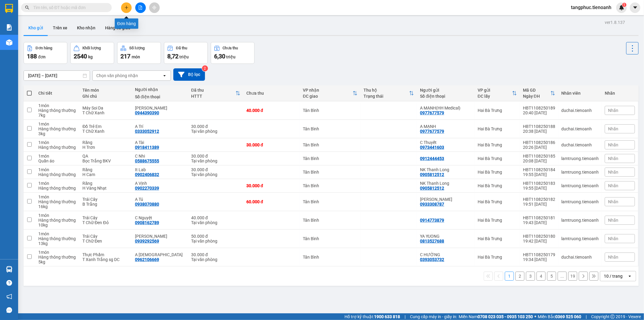 This screenshot has height=320, width=644. What do you see at coordinates (613, 317) in the screenshot?
I see `span: copyright` at bounding box center [613, 317].